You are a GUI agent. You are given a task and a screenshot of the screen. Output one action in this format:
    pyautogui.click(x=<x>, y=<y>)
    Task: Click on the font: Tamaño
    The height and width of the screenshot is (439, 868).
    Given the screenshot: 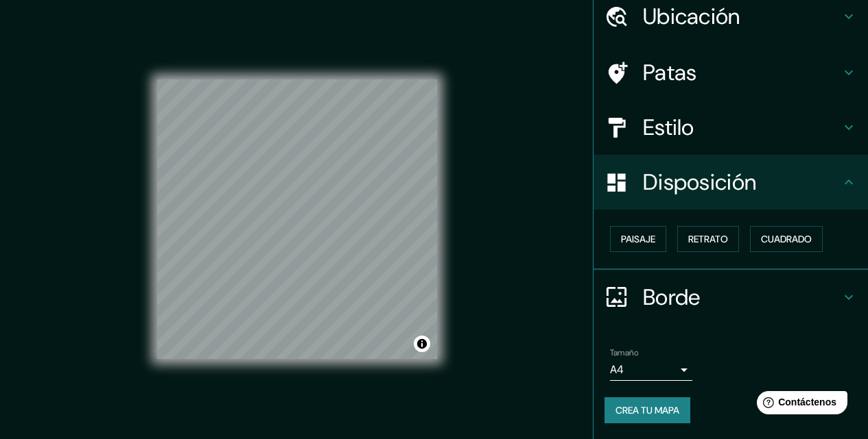 What is the action you would take?
    pyautogui.click(x=623, y=353)
    